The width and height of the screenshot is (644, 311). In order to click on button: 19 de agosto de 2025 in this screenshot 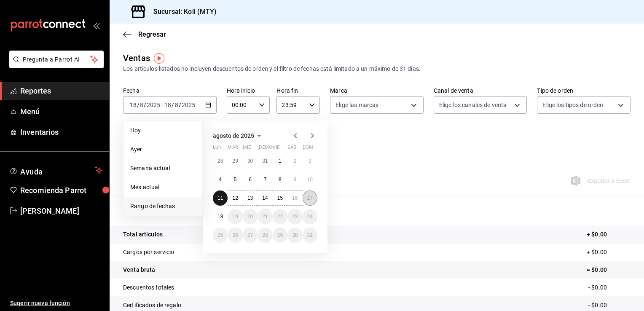, I will do `click(235, 217)`.